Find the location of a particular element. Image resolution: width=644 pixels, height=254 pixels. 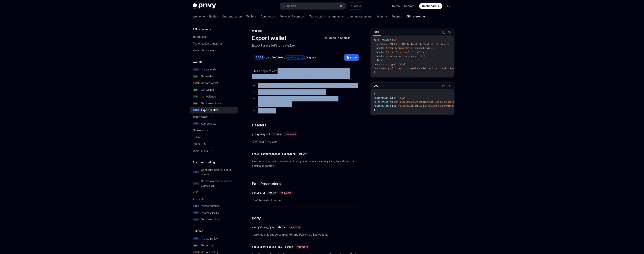

div: Idempotency keys is located at coordinates (204, 50).